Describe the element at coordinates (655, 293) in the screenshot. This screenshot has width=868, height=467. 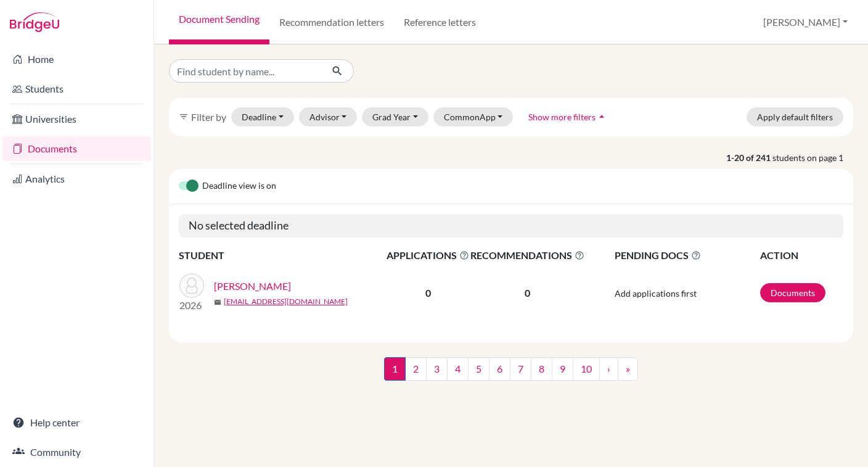
I see `span: Add applications first` at that location.